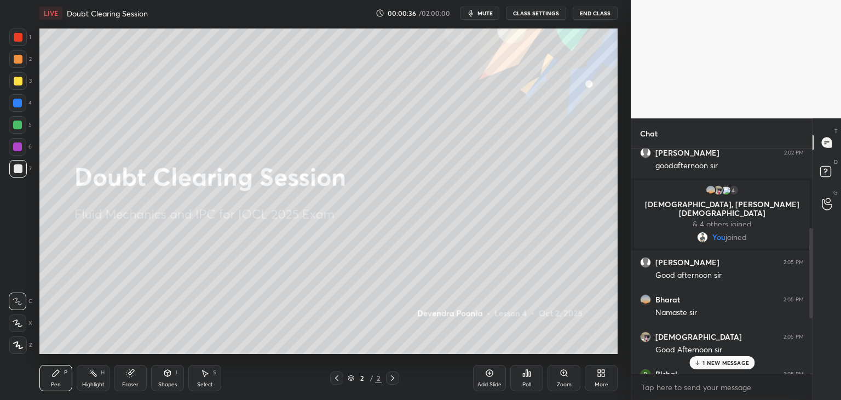  What do you see at coordinates (564, 384) in the screenshot?
I see `div: Zoom` at bounding box center [564, 384].